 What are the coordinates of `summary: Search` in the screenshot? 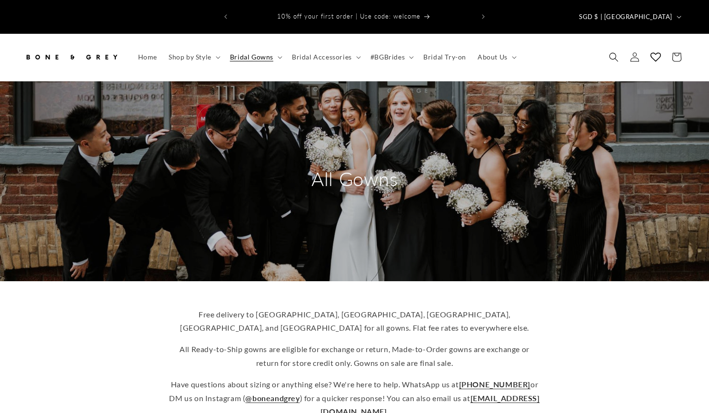 It's located at (613, 57).